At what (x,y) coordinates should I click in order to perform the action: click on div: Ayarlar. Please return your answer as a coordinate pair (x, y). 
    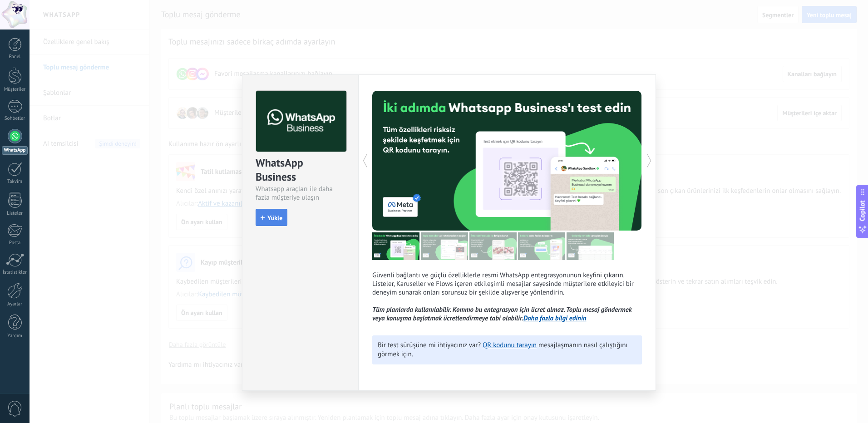
    Looking at the image, I should click on (15, 305).